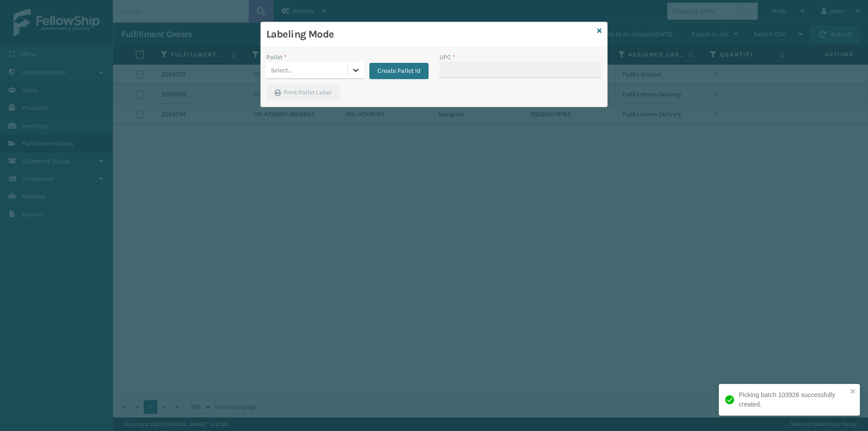 This screenshot has width=868, height=431. I want to click on label: UPC, so click(448, 57).